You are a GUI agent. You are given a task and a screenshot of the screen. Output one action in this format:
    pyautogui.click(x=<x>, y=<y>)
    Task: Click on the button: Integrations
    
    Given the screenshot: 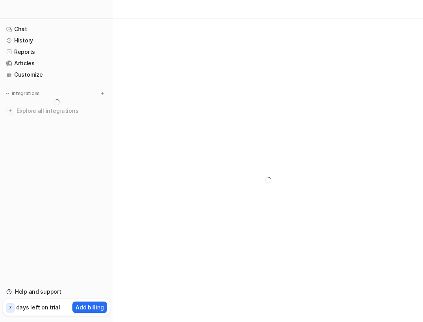 What is the action you would take?
    pyautogui.click(x=22, y=94)
    